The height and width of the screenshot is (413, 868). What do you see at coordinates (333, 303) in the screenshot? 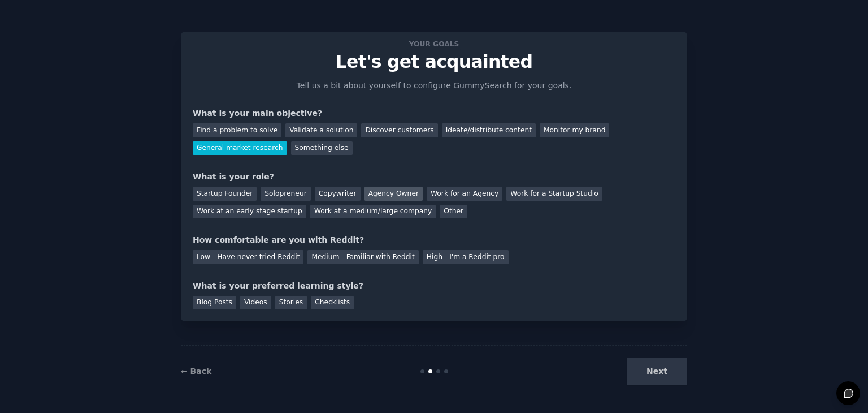
I see `div: Checklists` at bounding box center [333, 303].